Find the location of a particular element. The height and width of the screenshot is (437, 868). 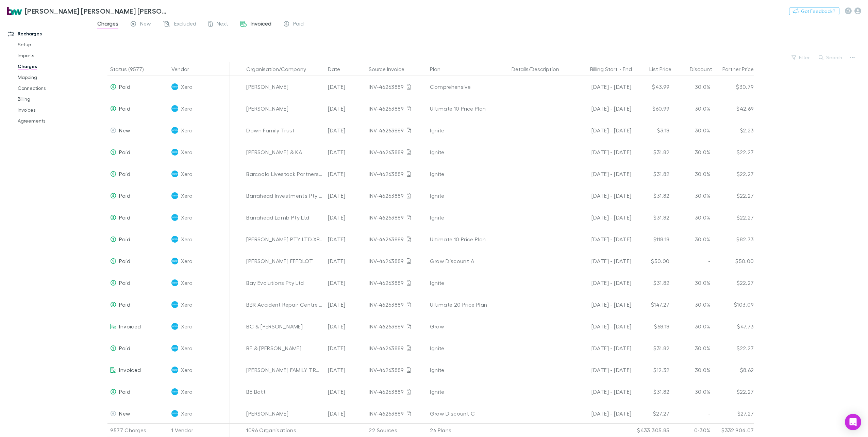

a: Recharges is located at coordinates (48, 34).